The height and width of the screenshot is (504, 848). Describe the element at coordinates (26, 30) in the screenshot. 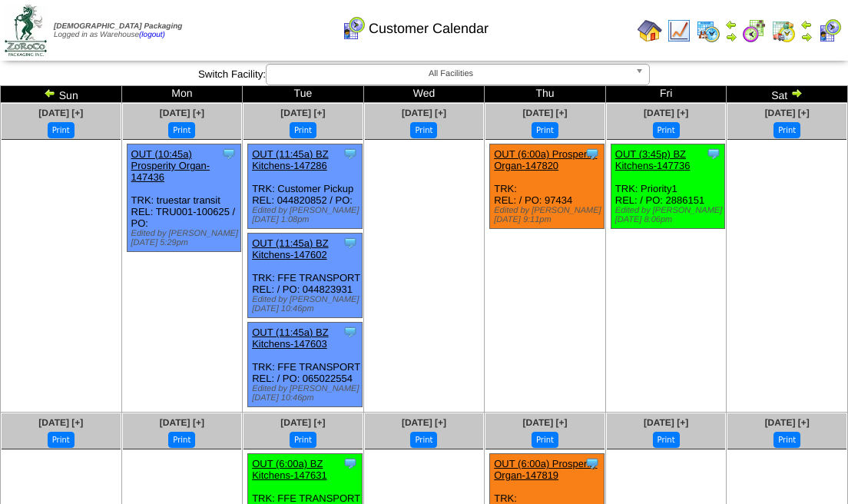

I see `img: zoroco-logo-small.webp` at that location.